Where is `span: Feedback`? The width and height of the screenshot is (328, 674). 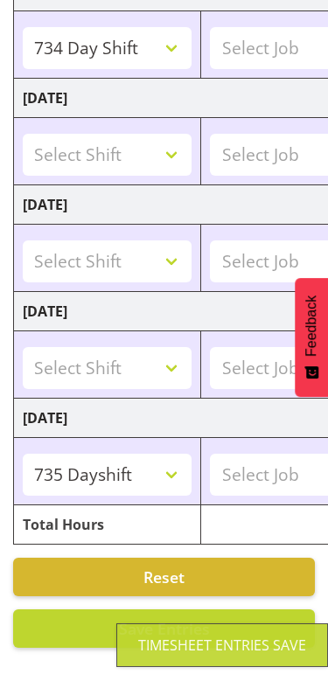
span: Feedback is located at coordinates (311, 325).